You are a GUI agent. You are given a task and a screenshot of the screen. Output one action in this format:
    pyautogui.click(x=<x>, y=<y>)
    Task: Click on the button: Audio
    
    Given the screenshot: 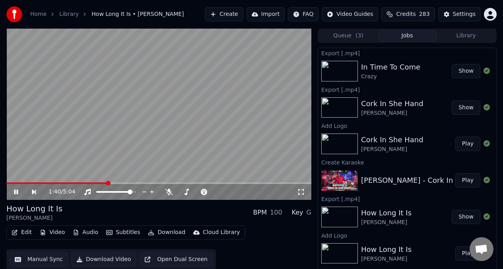 What is the action you would take?
    pyautogui.click(x=86, y=233)
    